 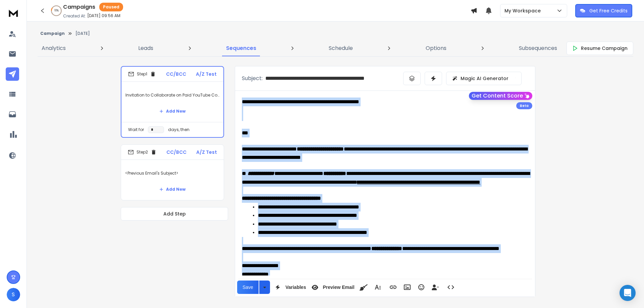 What do you see at coordinates (248, 287) in the screenshot?
I see `button: Save` at bounding box center [248, 287].